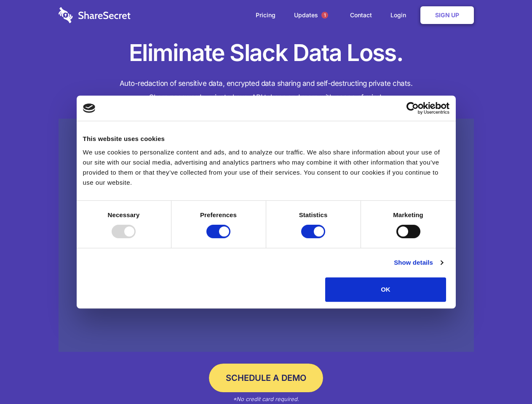  I want to click on a: Schedule a Demo, so click(266, 378).